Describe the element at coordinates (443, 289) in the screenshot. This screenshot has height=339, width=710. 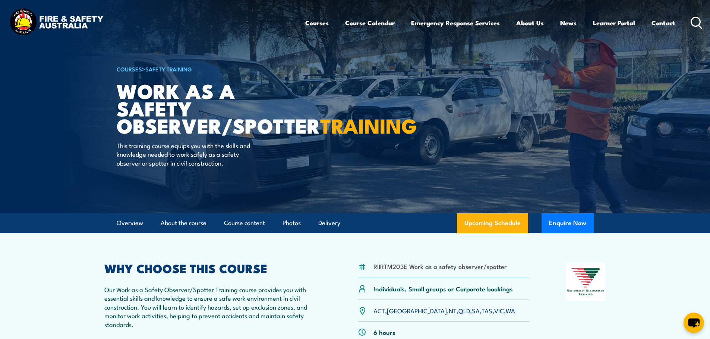
I see `p: Individuals, Small groups or Corporate bookings` at that location.